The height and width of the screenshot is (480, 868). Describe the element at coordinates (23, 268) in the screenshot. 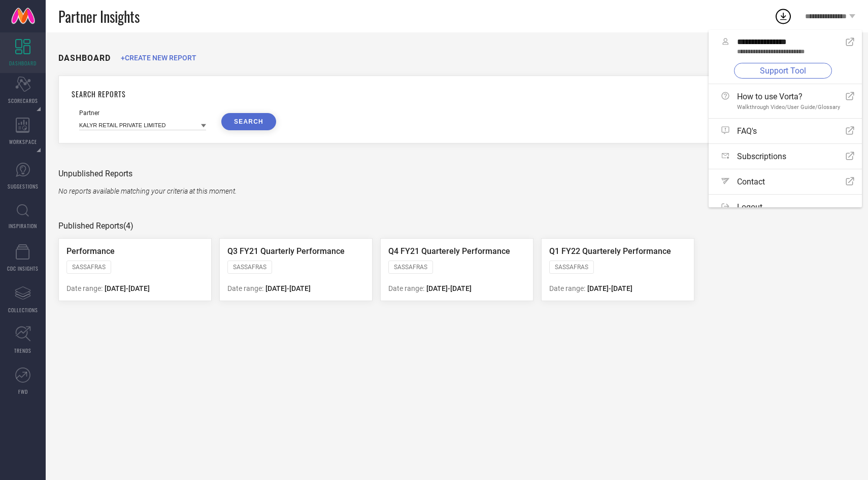

I see `span: CDC INSIGHTS` at that location.